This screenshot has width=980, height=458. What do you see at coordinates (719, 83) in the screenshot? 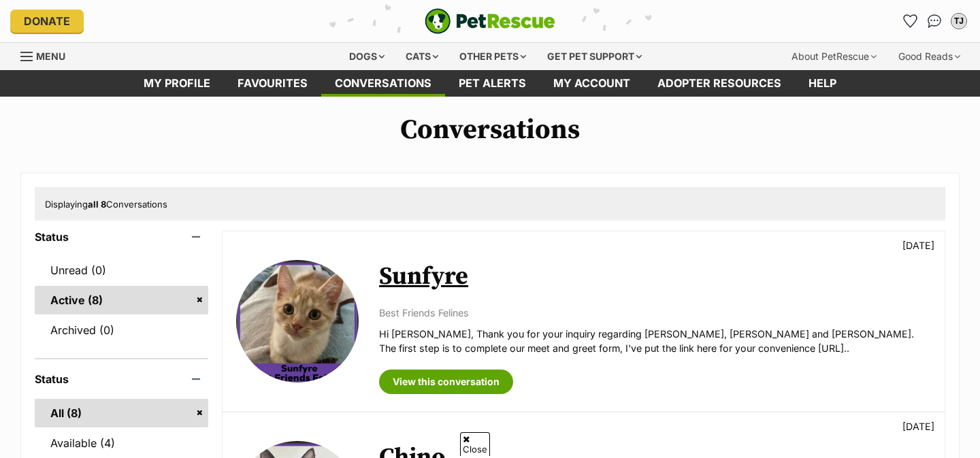
I see `a: Adopter resources` at bounding box center [719, 83].